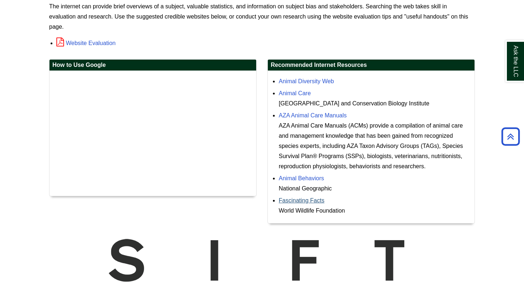  I want to click on h2: How to Use Google, so click(153, 65).